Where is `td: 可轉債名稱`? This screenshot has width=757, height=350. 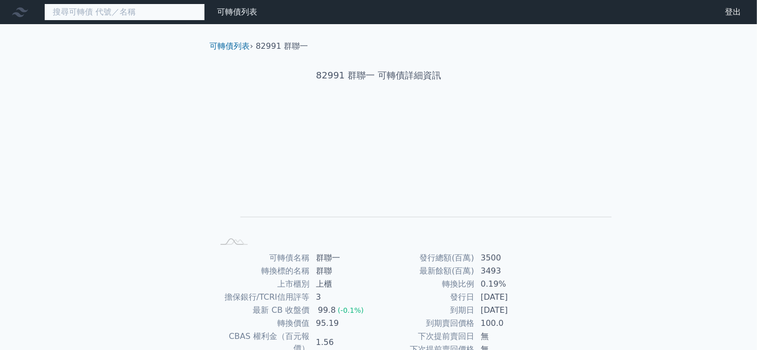 td: 可轉債名稱 is located at coordinates (262, 258).